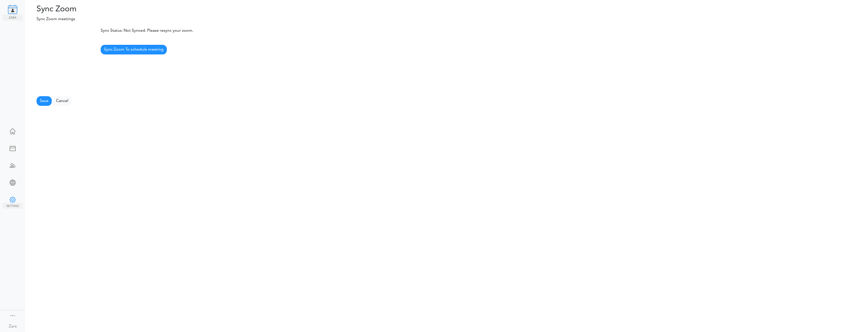  Describe the element at coordinates (13, 327) in the screenshot. I see `div: Zara` at that location.